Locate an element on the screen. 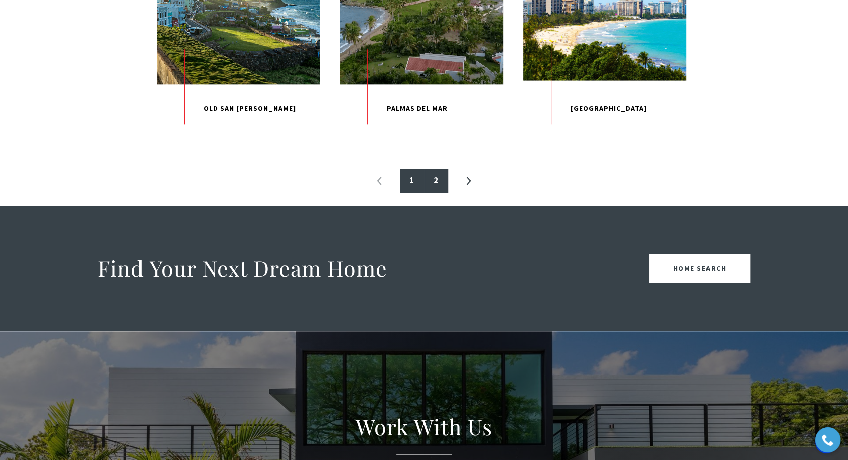 Image resolution: width=848 pixels, height=460 pixels. a: Home Search is located at coordinates (700, 269).